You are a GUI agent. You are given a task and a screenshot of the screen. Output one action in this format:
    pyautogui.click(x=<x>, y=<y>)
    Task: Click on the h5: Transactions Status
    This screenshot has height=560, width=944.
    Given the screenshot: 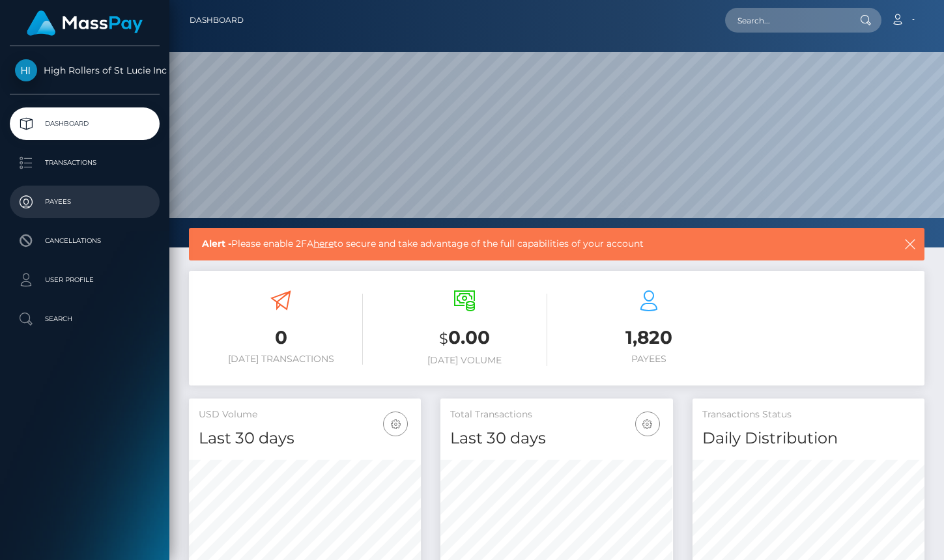 What is the action you would take?
    pyautogui.click(x=809, y=415)
    